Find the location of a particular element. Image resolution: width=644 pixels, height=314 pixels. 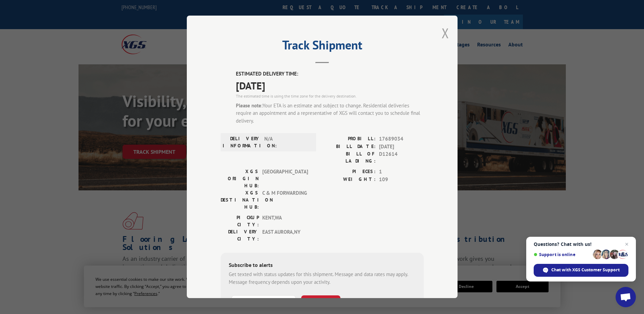

div: Your ETA is an estimate and subject to change. Residential deliveries require an appointment and ... is located at coordinates (330, 113).